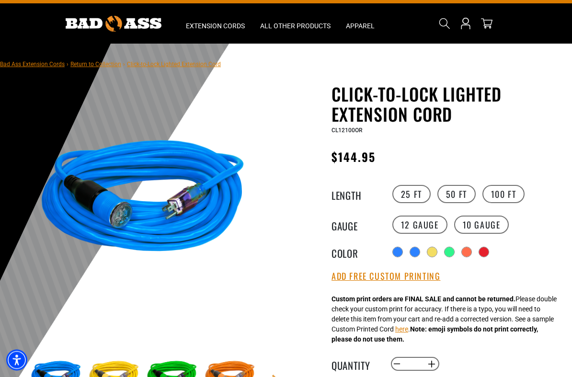  What do you see at coordinates (295, 26) in the screenshot?
I see `span: All Other Products` at bounding box center [295, 26].